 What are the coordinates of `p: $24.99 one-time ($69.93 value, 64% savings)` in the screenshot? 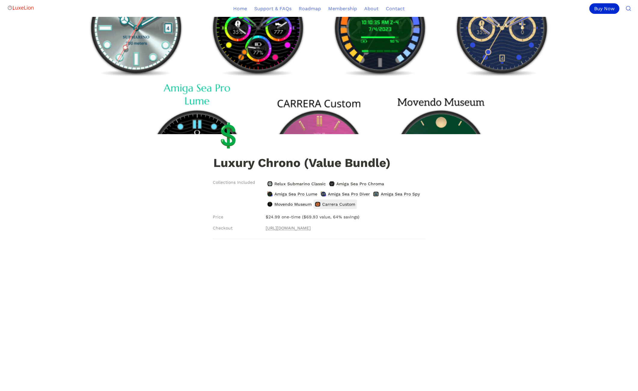 It's located at (344, 217).